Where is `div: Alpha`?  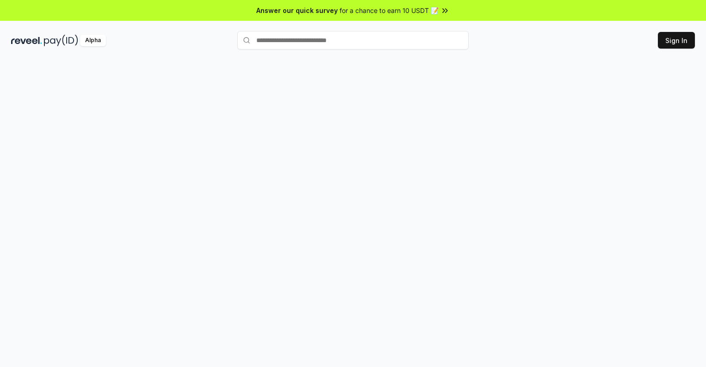
div: Alpha is located at coordinates (93, 40).